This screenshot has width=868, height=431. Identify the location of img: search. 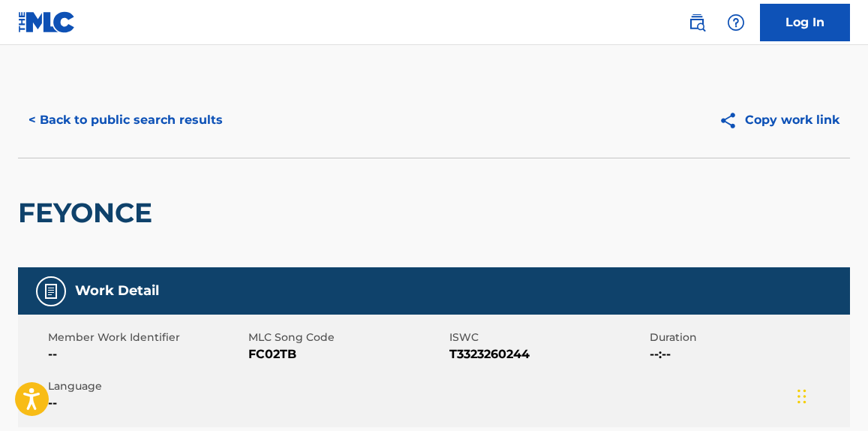
(697, 22).